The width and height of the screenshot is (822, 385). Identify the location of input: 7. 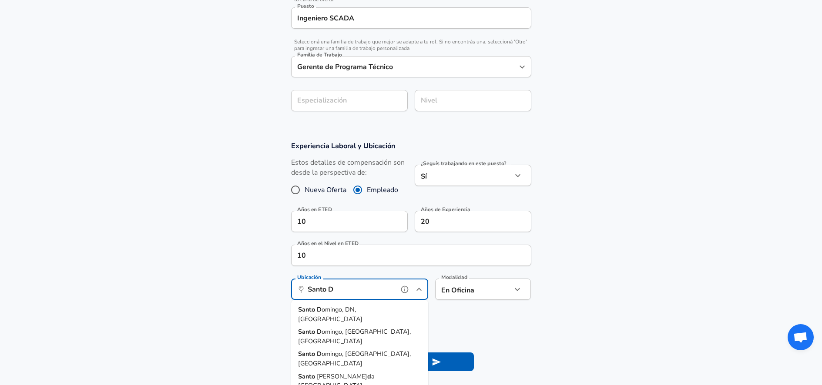
(463, 221).